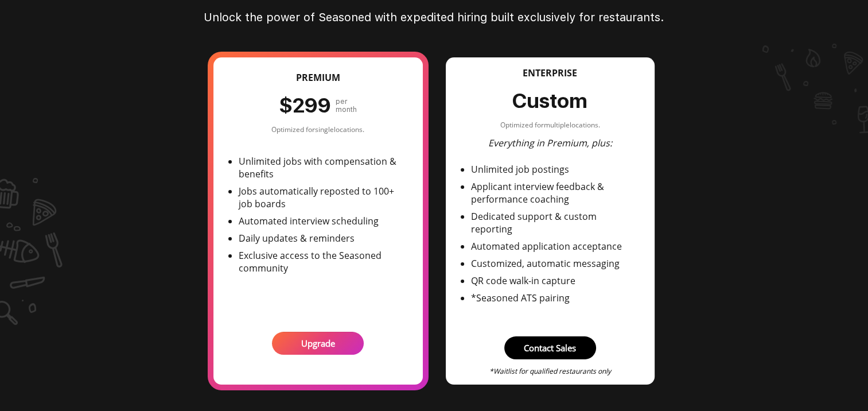 This screenshot has width=868, height=411. What do you see at coordinates (549, 347) in the screenshot?
I see `p: Contact Sales` at bounding box center [549, 347].